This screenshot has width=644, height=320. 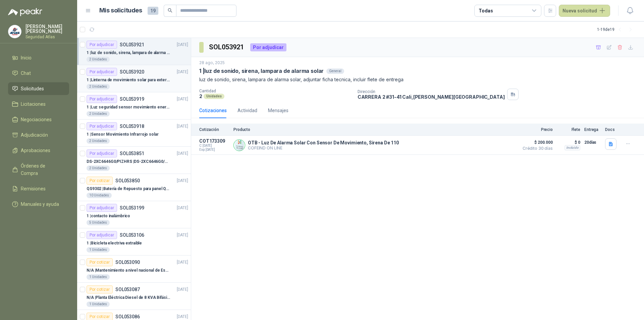 What do you see at coordinates (227, 47) in the screenshot?
I see `h3: SOL053921` at bounding box center [227, 47].